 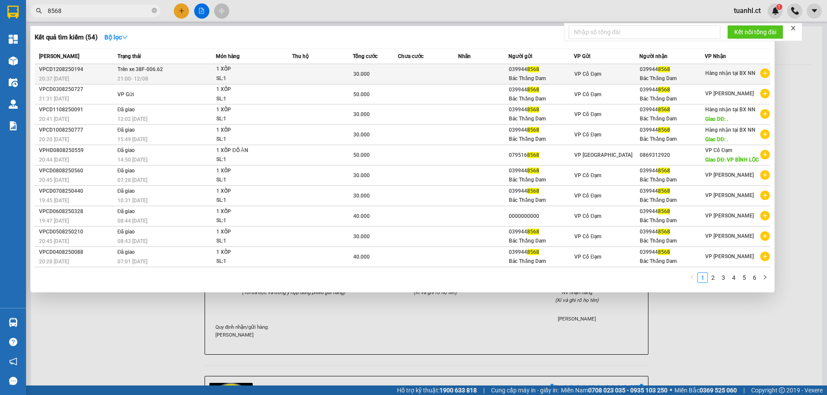 I want to click on img: logo.jpg, so click(x=33, y=33).